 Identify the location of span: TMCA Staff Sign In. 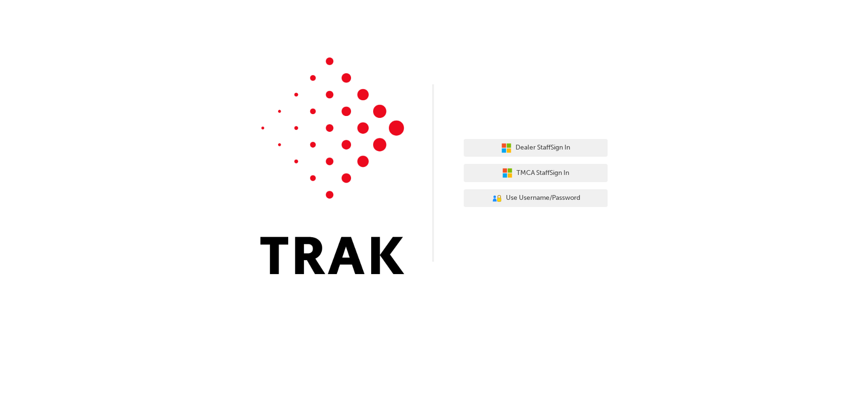
(543, 173).